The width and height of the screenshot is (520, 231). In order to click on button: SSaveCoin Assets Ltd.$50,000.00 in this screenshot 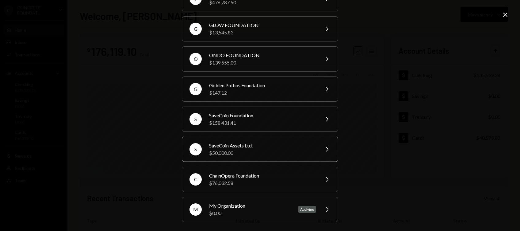, I will do `click(260, 149)`.